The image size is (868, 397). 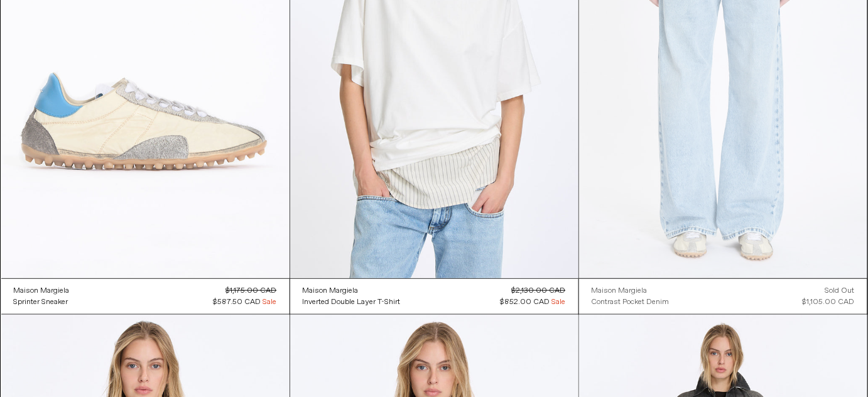 I want to click on div: Inverted Double Layer T-Shirt, so click(x=352, y=302).